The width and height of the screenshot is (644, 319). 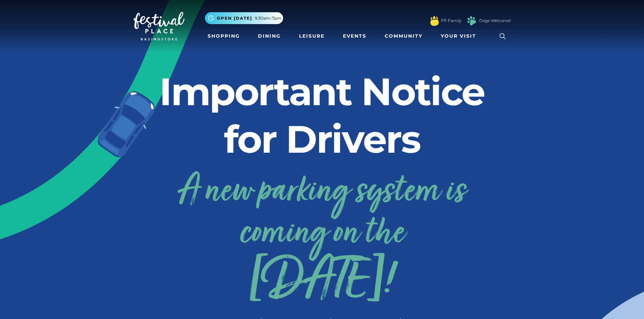 I want to click on a: FP Family, so click(x=451, y=21).